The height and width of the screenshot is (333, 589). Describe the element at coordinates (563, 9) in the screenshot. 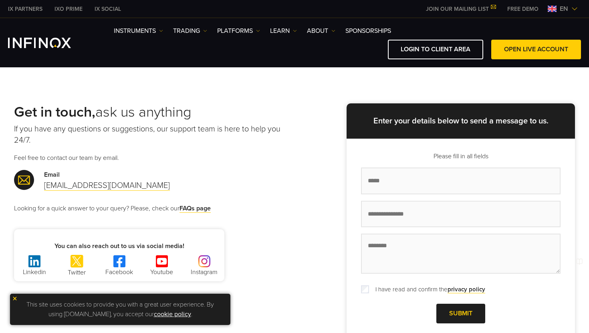

I see `span: en` at that location.